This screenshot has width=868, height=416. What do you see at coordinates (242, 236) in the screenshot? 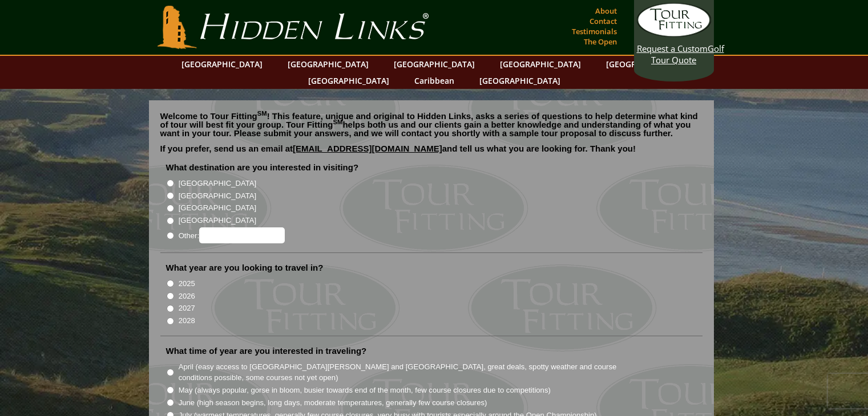
I see `input: Other:` at bounding box center [242, 236].